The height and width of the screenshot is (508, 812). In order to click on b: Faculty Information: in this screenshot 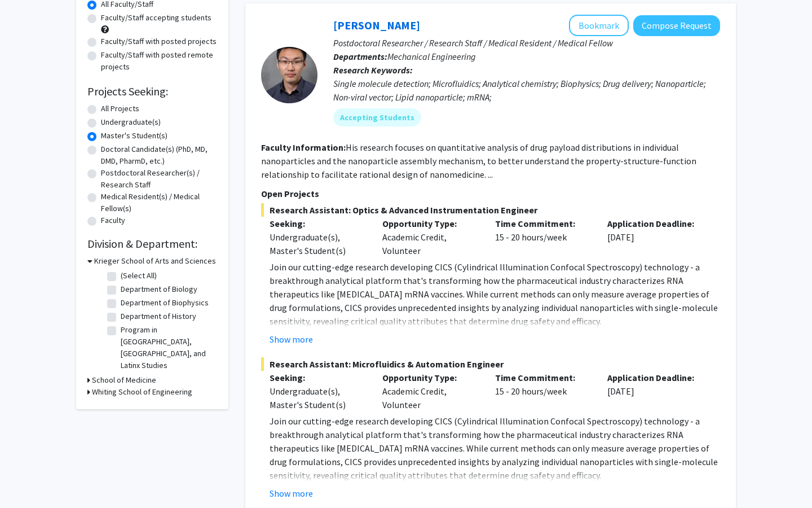, I will do `click(304, 147)`.